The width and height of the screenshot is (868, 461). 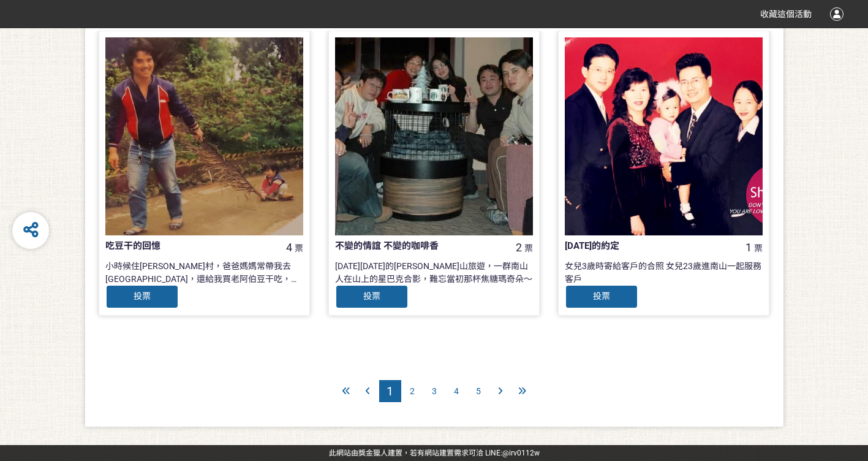 What do you see at coordinates (786, 14) in the screenshot?
I see `span: 收藏這個活動` at bounding box center [786, 14].